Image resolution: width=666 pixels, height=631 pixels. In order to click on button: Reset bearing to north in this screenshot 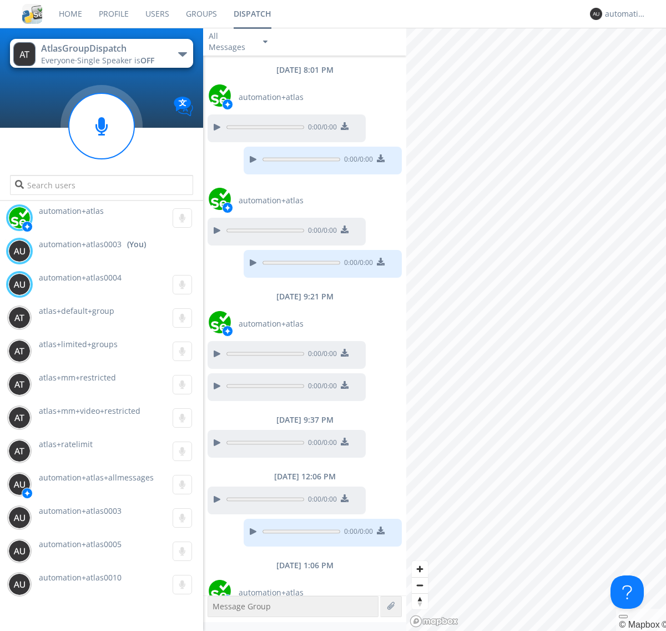, I will do `click(420, 601)`.